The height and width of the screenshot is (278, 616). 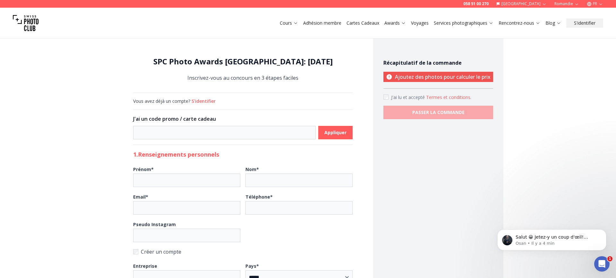 What do you see at coordinates (289, 23) in the screenshot?
I see `button: Cours` at bounding box center [289, 23].